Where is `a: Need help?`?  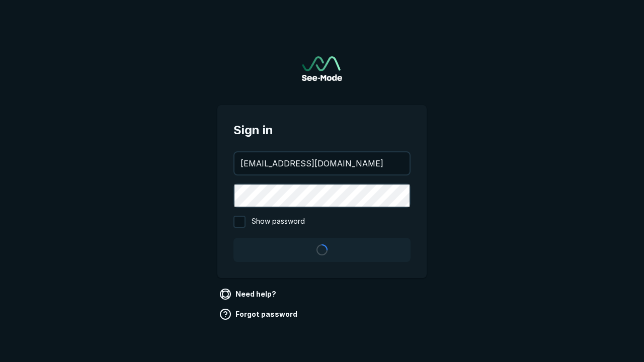
a: Need help? is located at coordinates (248, 294).